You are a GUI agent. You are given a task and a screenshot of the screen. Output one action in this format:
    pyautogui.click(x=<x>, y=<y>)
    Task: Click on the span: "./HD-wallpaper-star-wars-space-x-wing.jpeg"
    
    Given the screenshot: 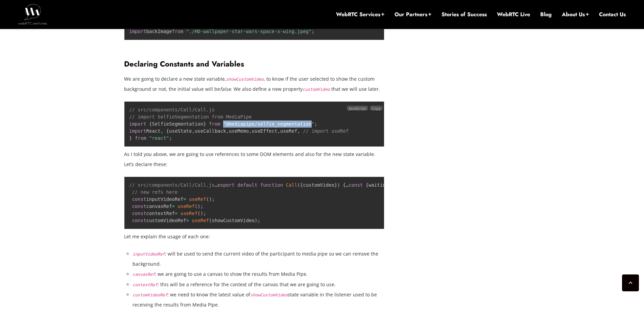 What is the action you would take?
    pyautogui.click(x=248, y=31)
    